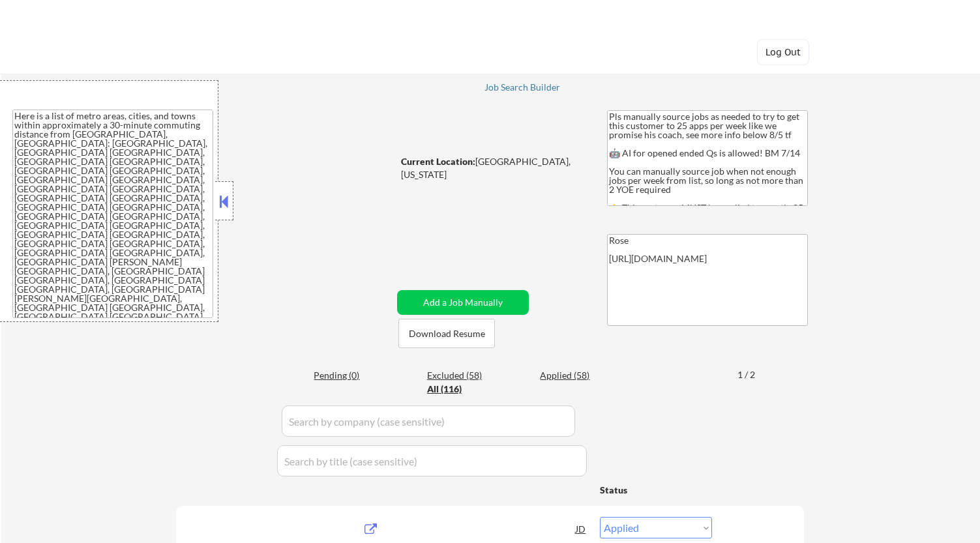 This screenshot has height=543, width=980. What do you see at coordinates (447, 333) in the screenshot?
I see `button: Download Resume` at bounding box center [447, 333].